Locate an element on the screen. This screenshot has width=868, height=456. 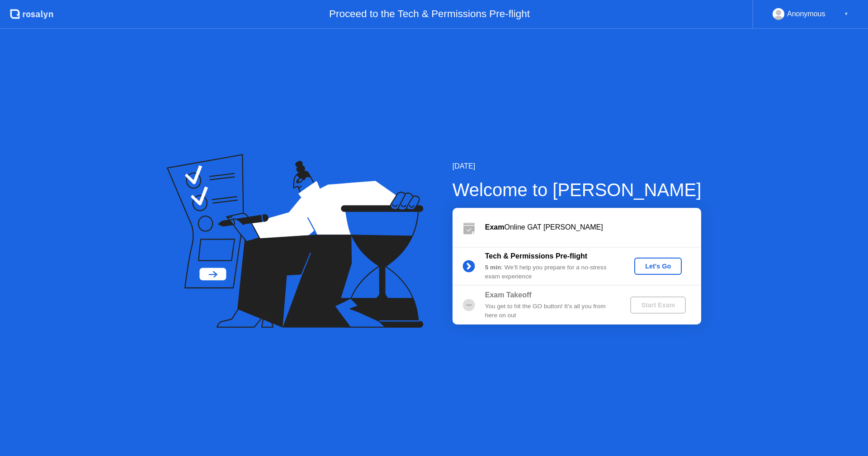
b: Exam Takeoff is located at coordinates (508, 294).